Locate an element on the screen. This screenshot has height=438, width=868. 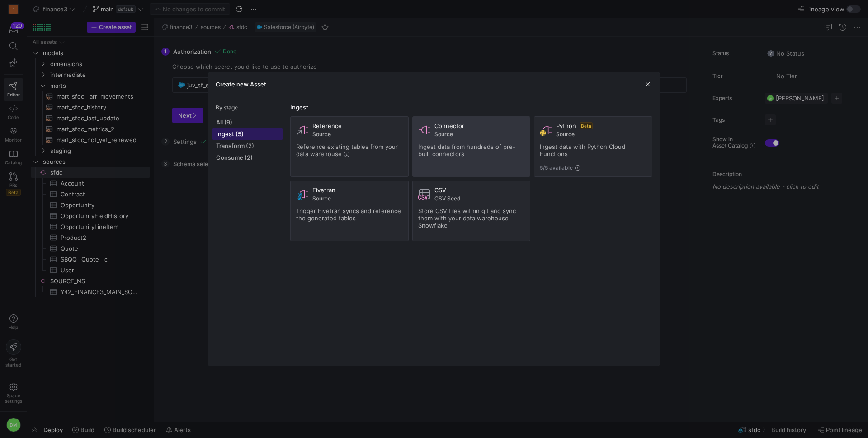
button: PythonBetaSourceIngest data with Python Cloud Functions5/5 available is located at coordinates (593, 146).